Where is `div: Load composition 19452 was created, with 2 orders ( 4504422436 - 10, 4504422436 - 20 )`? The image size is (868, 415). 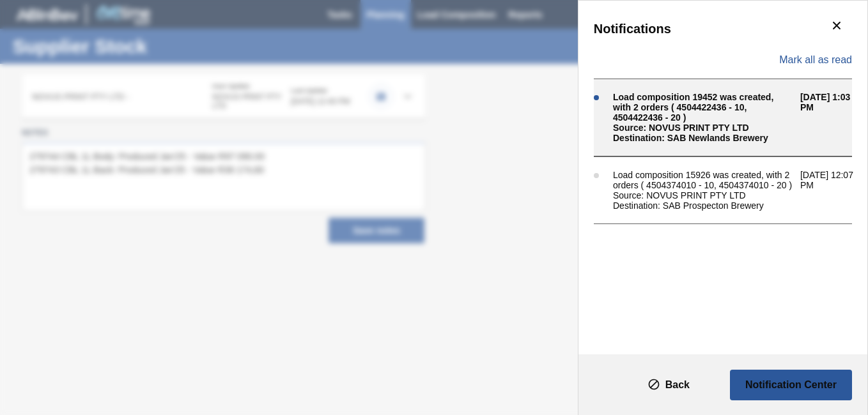 div: Load composition 19452 was created, with 2 orders ( 4504422436 - 10, 4504422436 - 20 ) is located at coordinates (703, 107).